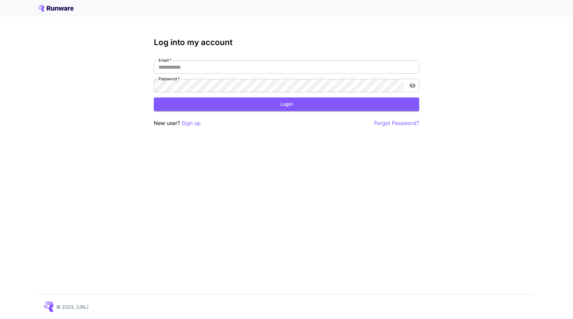 This screenshot has width=573, height=319. Describe the element at coordinates (286, 104) in the screenshot. I see `button: Login` at that location.